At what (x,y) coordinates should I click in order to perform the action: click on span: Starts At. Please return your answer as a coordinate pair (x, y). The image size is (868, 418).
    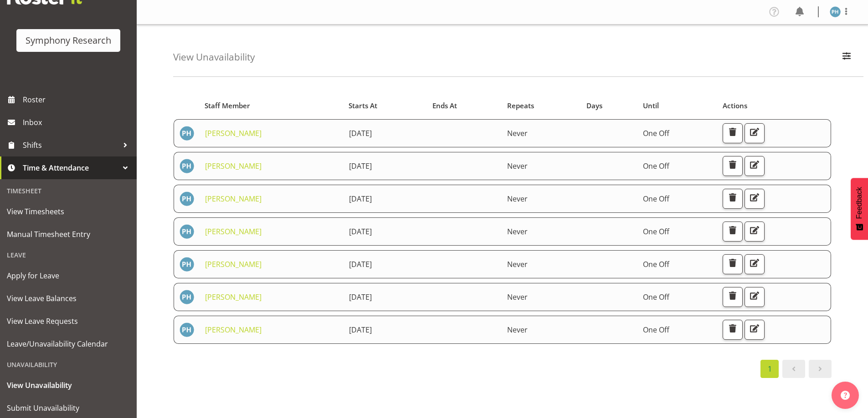
    Looking at the image, I should click on (363, 106).